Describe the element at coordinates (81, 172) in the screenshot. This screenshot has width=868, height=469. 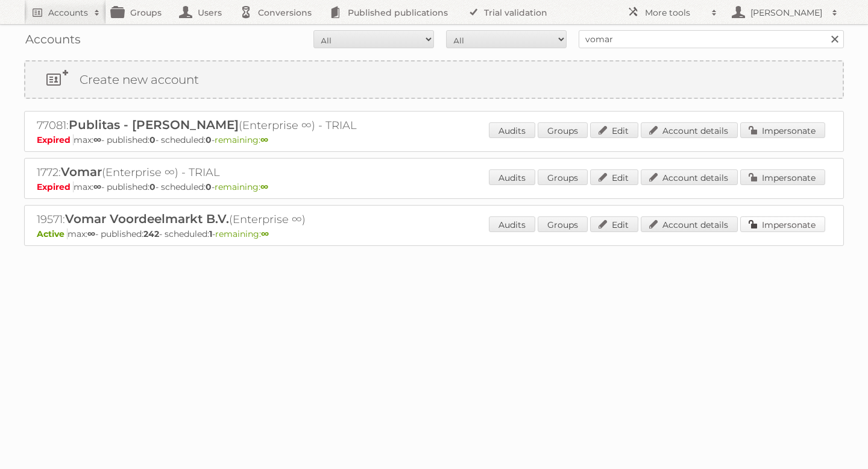
I see `span: Vomar` at that location.